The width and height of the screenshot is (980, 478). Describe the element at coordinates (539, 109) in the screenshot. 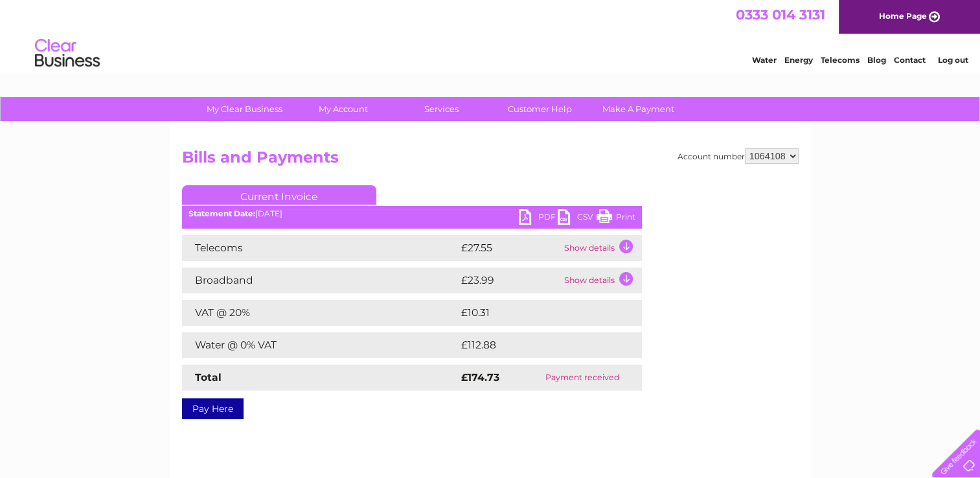

I see `a: Customer Help` at that location.